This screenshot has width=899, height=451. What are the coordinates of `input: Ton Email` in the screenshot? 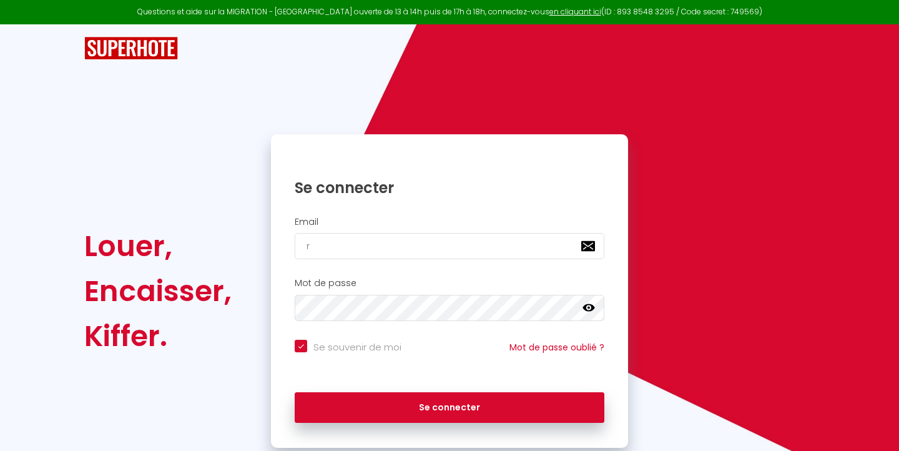 It's located at (449, 246).